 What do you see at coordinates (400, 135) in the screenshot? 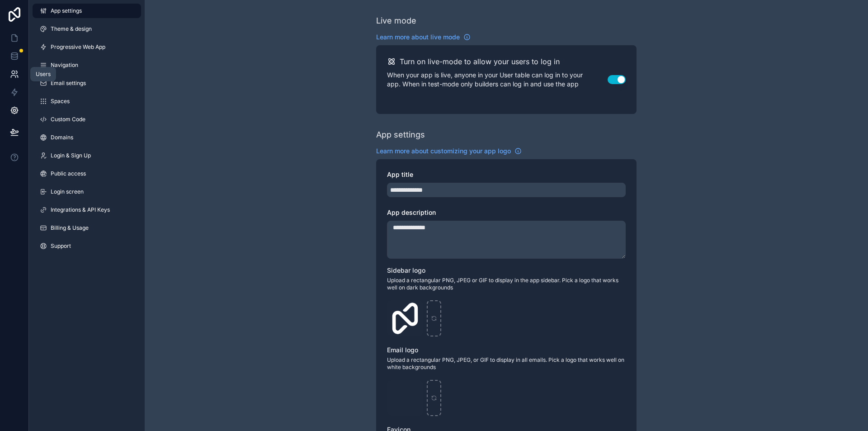
I see `div: App settings` at bounding box center [400, 135].